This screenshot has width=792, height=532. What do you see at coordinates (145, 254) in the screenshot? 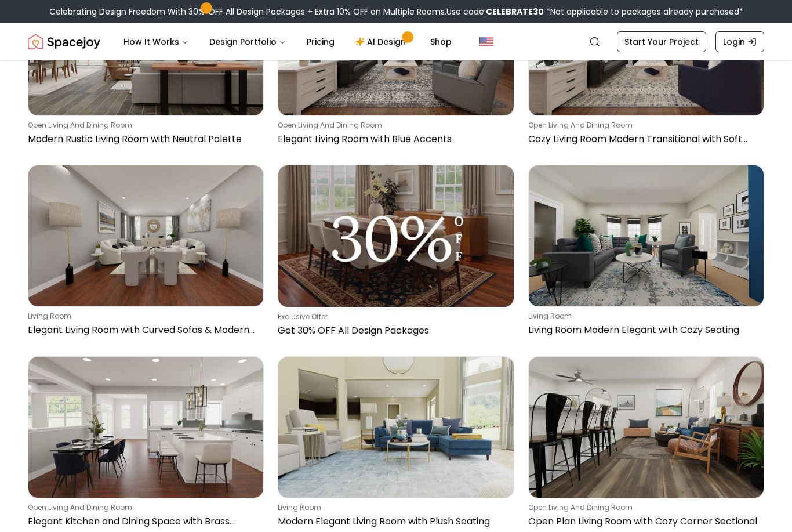
I see `a: Elegant Living Room with Curved Sofas & Modern Accentsliving roomElegant Living Room with Curved ...` at bounding box center [145, 254].